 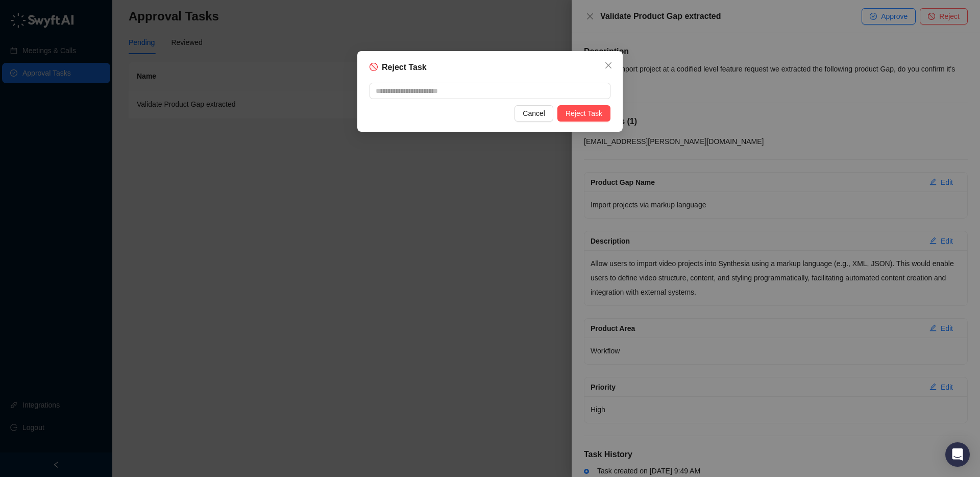 I want to click on h5: Reject Task, so click(x=404, y=67).